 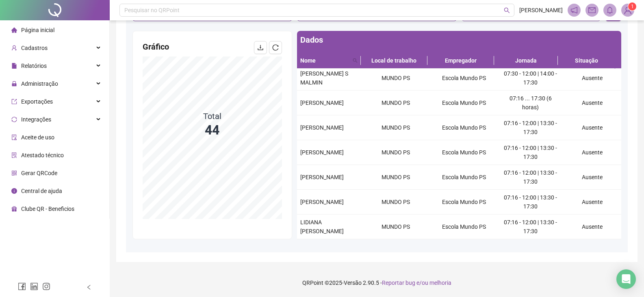 I want to click on span: sync, so click(x=14, y=120).